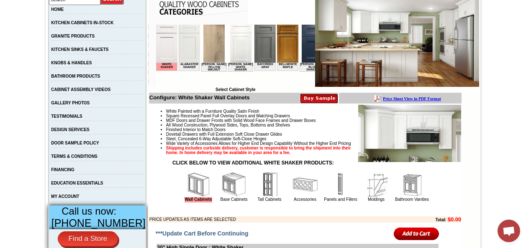 The width and height of the screenshot is (526, 248). I want to click on b: Price Sheet View in PDF Format, so click(38, 5).